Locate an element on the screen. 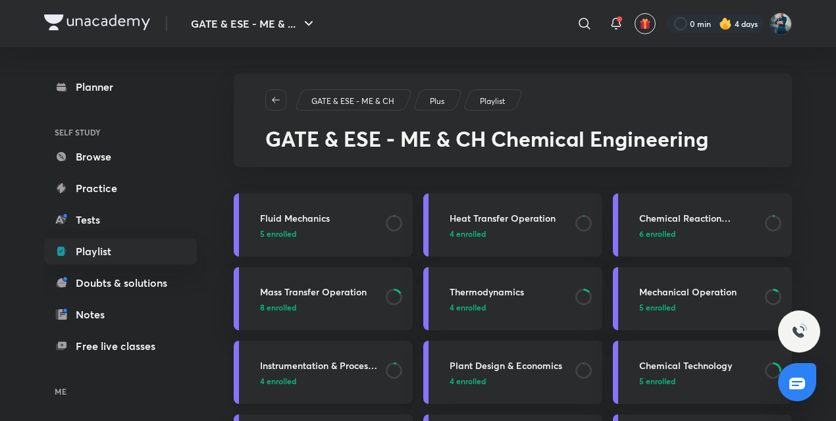 This screenshot has height=421, width=836. h3: Heat Transfer Operation is located at coordinates (508, 218).